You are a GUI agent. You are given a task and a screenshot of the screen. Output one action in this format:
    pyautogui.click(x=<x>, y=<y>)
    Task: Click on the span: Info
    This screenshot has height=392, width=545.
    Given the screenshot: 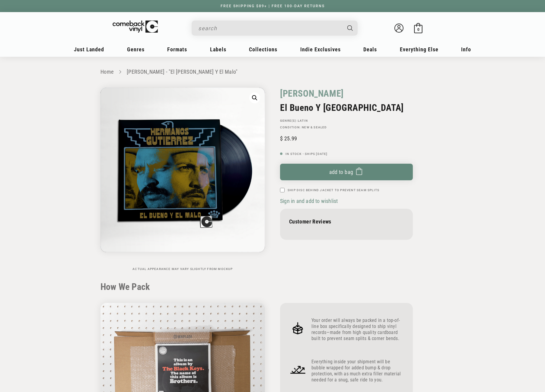 What is the action you would take?
    pyautogui.click(x=466, y=49)
    